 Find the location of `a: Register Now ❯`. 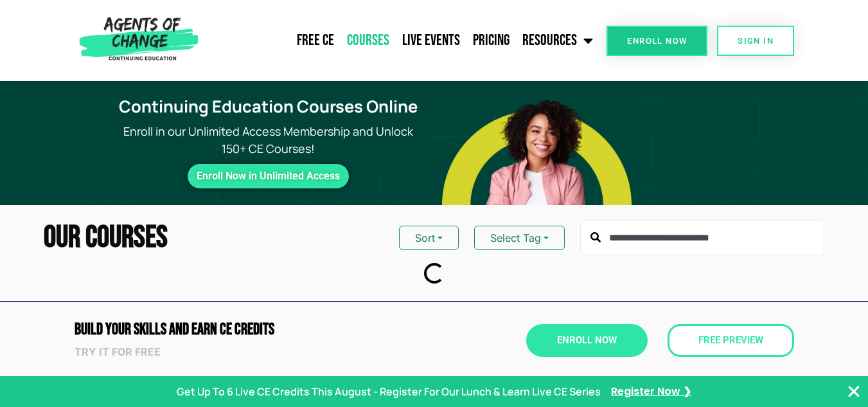

a: Register Now ❯ is located at coordinates (651, 391).